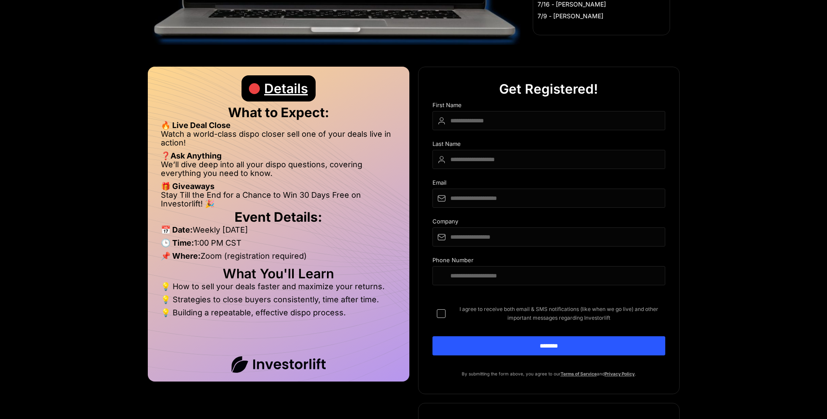  What do you see at coordinates (279, 200) in the screenshot?
I see `li: Stay Till the End for a Chance to Win 30 Days Free on Investorlift! 🎉` at bounding box center [279, 200].